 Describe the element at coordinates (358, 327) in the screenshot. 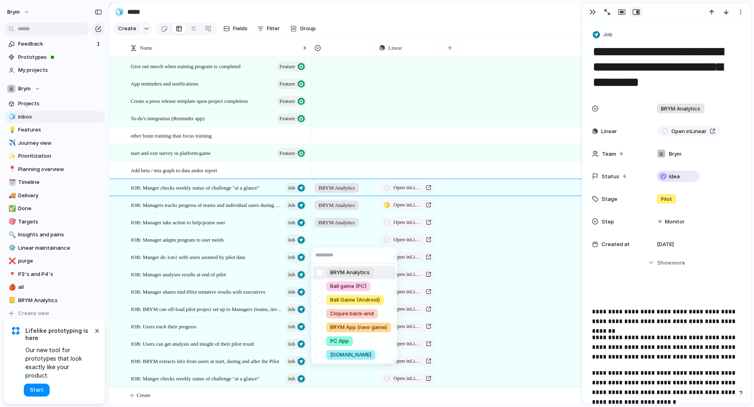

I see `span: BRYM App (new game)` at that location.